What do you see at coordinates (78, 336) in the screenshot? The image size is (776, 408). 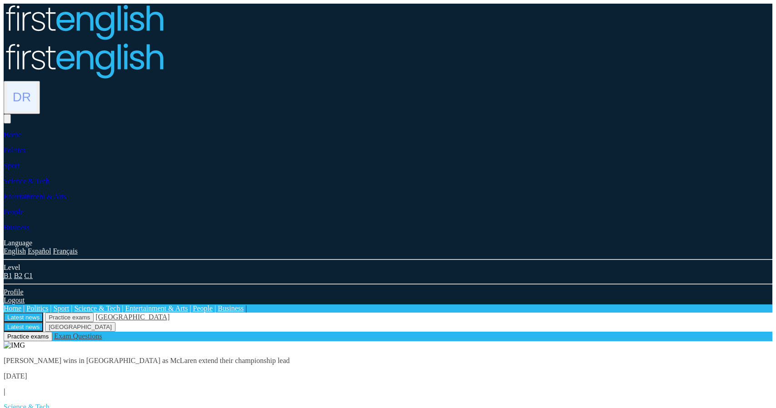 I see `a: Exam Questions` at bounding box center [78, 336].